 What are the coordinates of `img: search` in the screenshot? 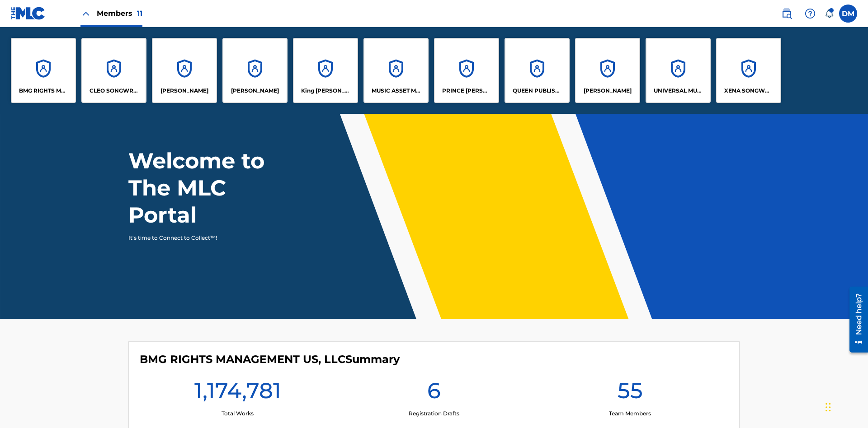 It's located at (786, 13).